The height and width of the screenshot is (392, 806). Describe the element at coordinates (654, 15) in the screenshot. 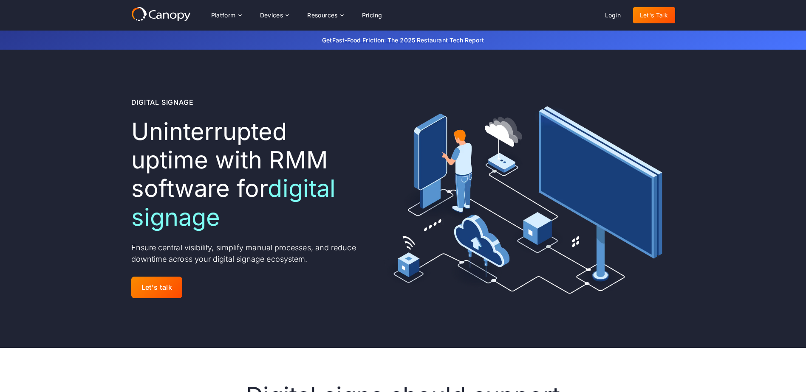

I see `a: Let's Talk` at that location.